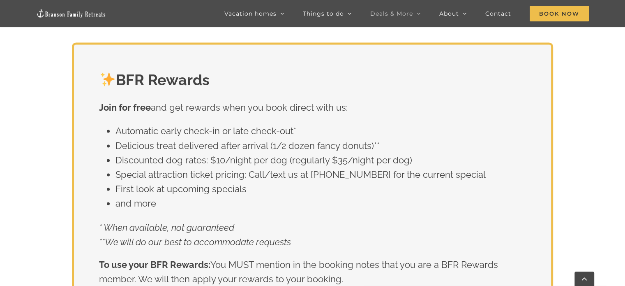 This screenshot has height=286, width=625. I want to click on li: First look at upcoming specials, so click(320, 189).